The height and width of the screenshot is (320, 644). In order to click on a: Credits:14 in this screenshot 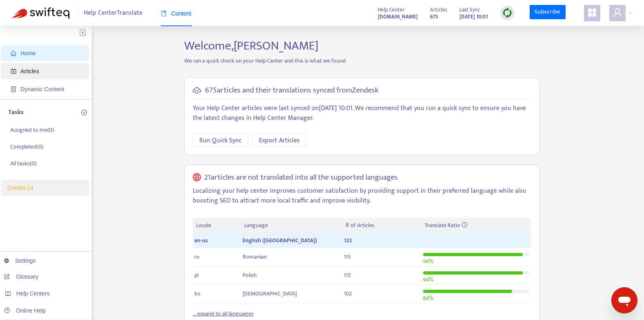, I will do `click(21, 187)`.